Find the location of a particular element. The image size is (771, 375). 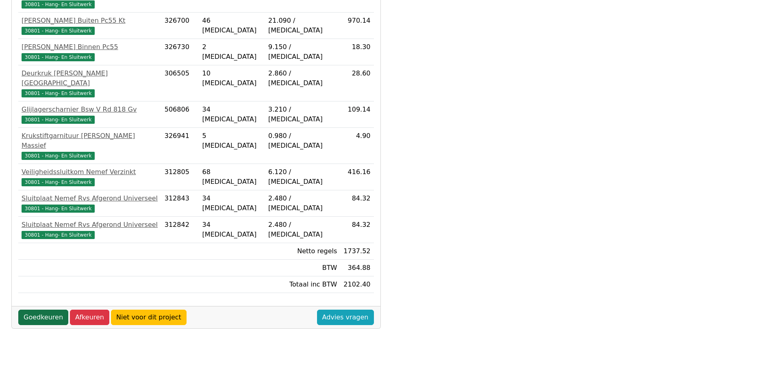

td: 306505 is located at coordinates (180, 83).